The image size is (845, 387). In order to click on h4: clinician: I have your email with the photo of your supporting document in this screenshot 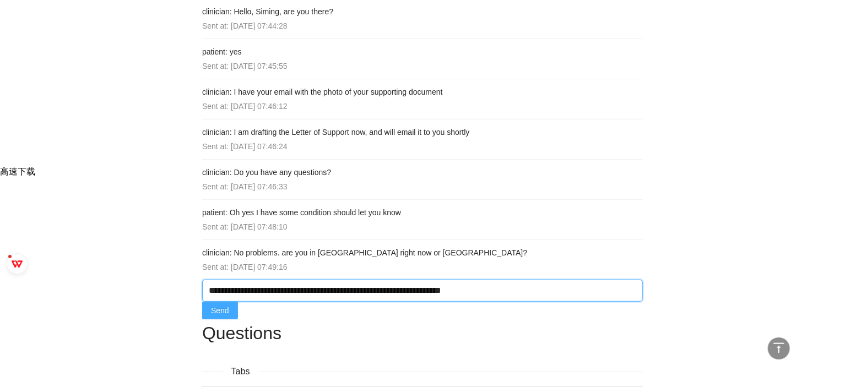, I will do `click(423, 92)`.